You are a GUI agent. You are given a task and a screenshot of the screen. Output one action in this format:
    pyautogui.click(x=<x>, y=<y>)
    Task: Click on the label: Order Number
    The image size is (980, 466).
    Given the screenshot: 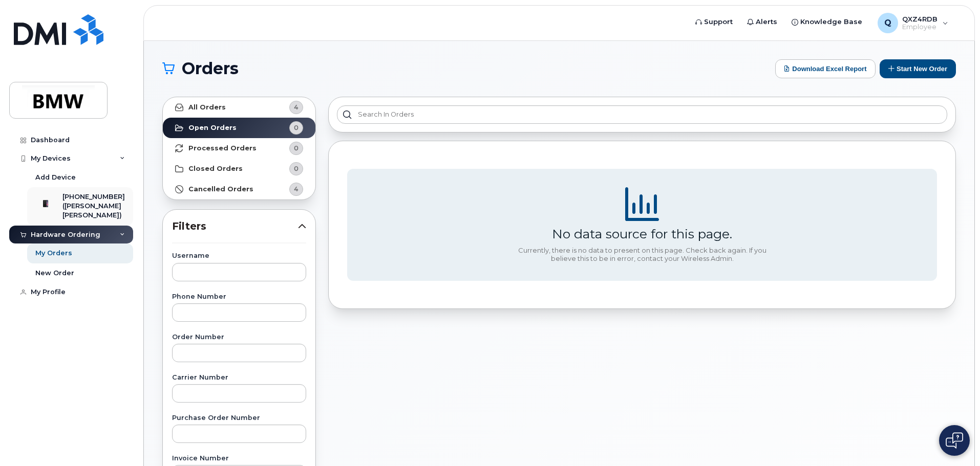 What is the action you would take?
    pyautogui.click(x=239, y=338)
    